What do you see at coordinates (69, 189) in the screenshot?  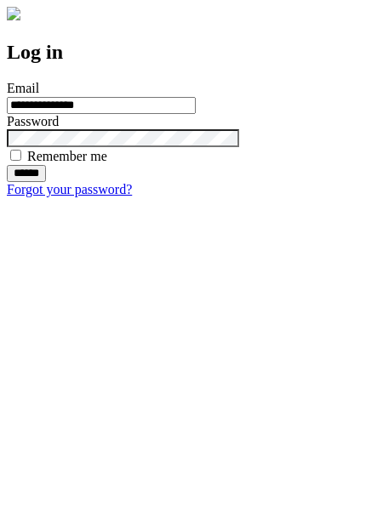 I see `a: Forgot your password?` at bounding box center [69, 189].